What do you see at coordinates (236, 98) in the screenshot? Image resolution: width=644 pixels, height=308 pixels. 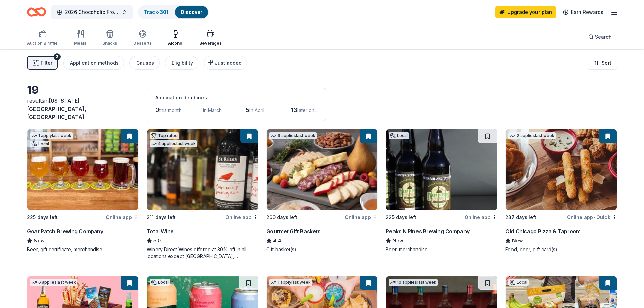 I see `div: Application deadlines` at bounding box center [236, 98].